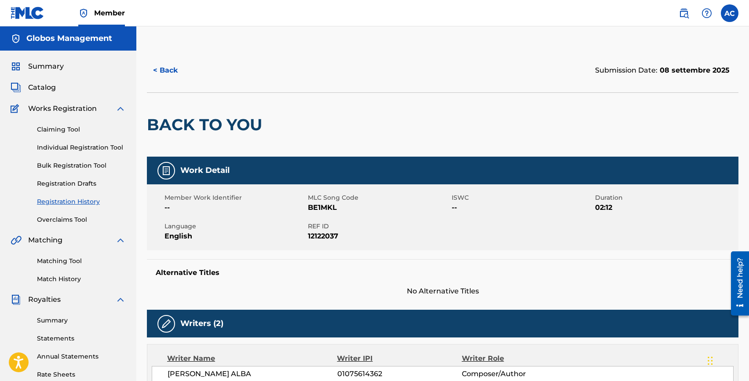  What do you see at coordinates (16, 300) in the screenshot?
I see `img: Royalties` at bounding box center [16, 300].